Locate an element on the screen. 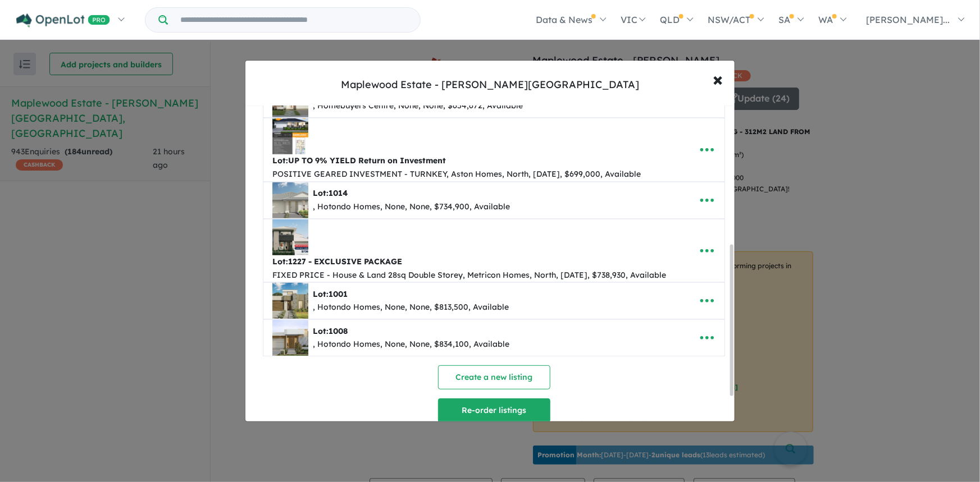  img: Openlot PRO Logo White is located at coordinates (63, 20).